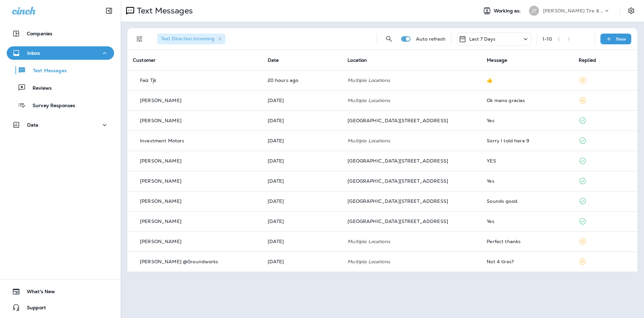 The width and height of the screenshot is (644, 318). I want to click on p: Companies, so click(40, 34).